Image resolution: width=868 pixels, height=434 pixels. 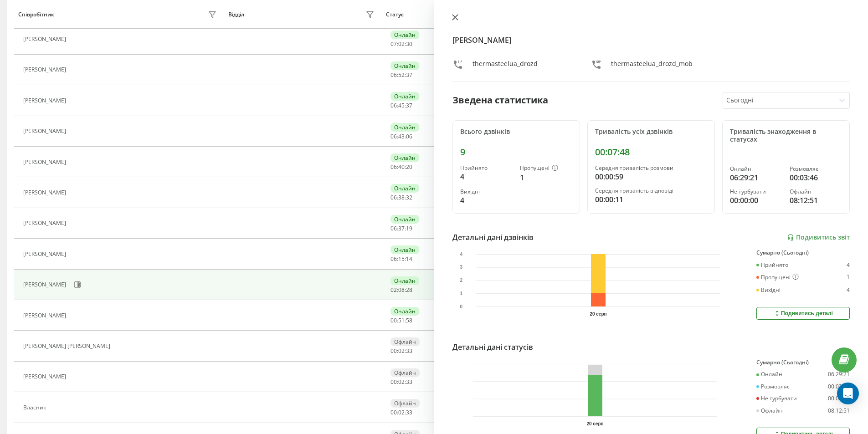 What do you see at coordinates (402, 289) in the screenshot?
I see `span: 08` at bounding box center [402, 289].